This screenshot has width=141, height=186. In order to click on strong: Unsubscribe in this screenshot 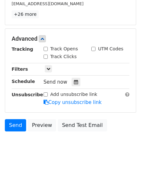, I will do `click(27, 95)`.